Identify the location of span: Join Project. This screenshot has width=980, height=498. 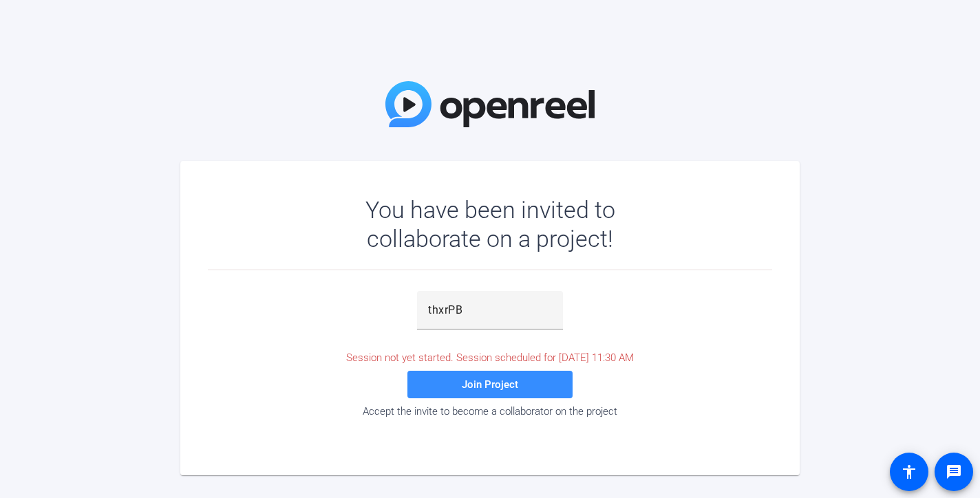
(490, 385).